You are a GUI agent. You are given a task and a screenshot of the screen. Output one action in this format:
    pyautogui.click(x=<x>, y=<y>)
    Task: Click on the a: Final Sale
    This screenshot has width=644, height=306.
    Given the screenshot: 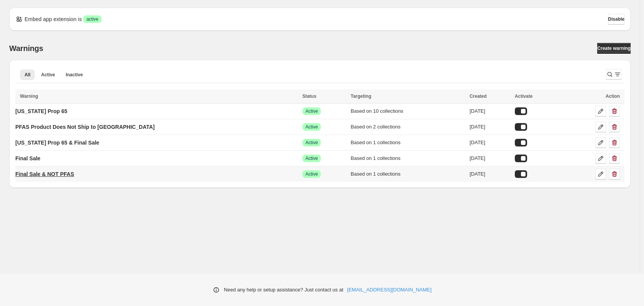 What is the action you would take?
    pyautogui.click(x=27, y=158)
    